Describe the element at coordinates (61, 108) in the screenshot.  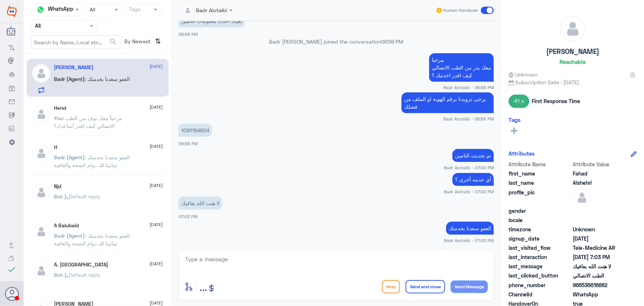
I see `h5: Hend` at that location.